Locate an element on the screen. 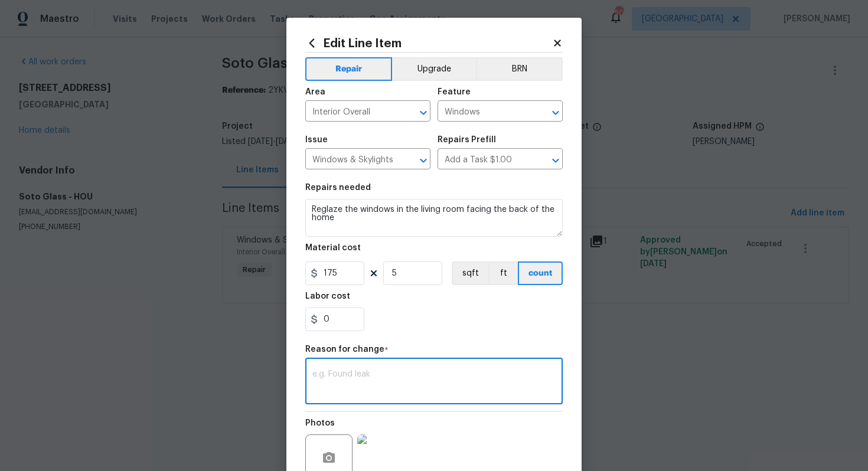 The height and width of the screenshot is (471, 868). button: Repair is located at coordinates (348, 69).